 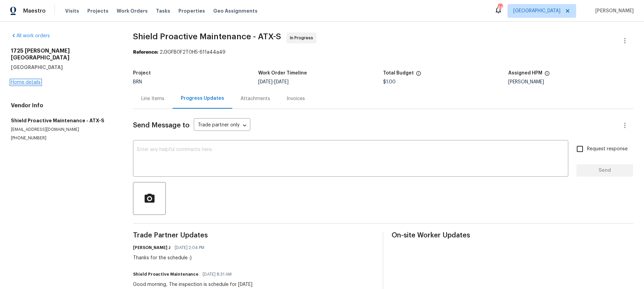 I want to click on span: The hpm assigned to this work order., so click(x=547, y=75).